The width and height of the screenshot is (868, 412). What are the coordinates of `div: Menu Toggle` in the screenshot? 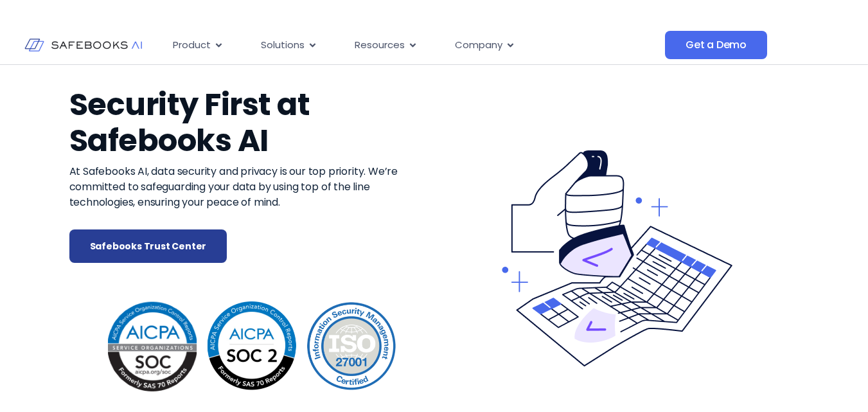 It's located at (414, 45).